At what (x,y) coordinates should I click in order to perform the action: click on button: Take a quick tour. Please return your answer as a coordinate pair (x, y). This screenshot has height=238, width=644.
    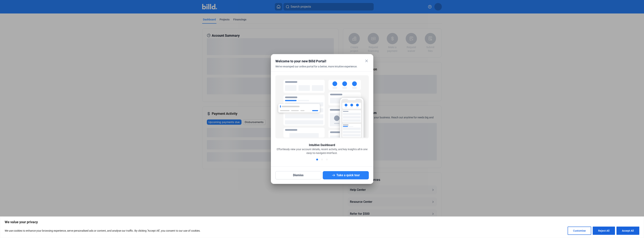
    Looking at the image, I should click on (346, 175).